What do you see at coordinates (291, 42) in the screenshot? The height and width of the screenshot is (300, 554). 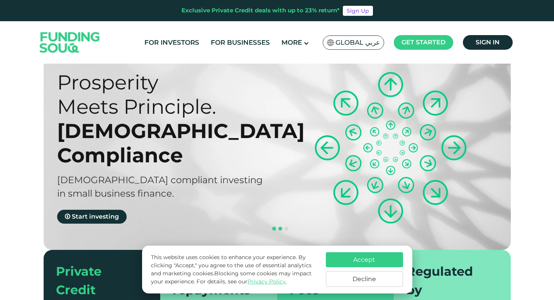 I see `span: More` at bounding box center [291, 42].